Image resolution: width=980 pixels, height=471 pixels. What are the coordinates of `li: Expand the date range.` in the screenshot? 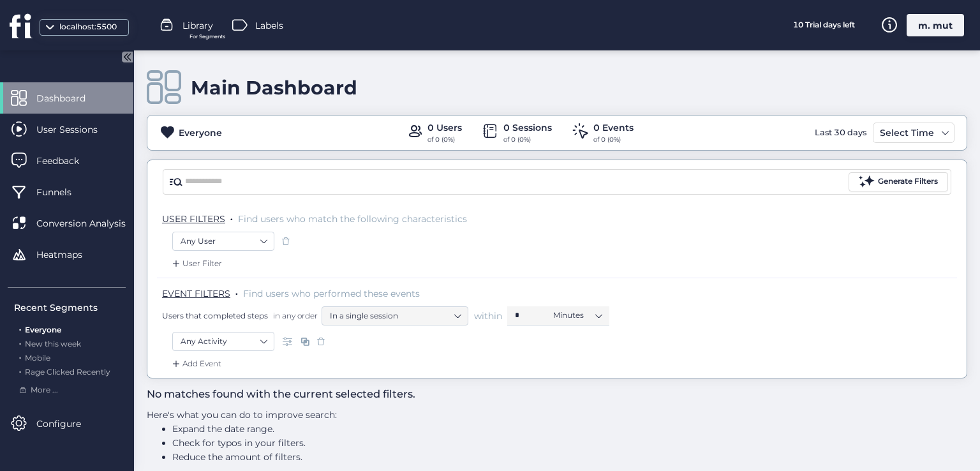 It's located at (424, 429).